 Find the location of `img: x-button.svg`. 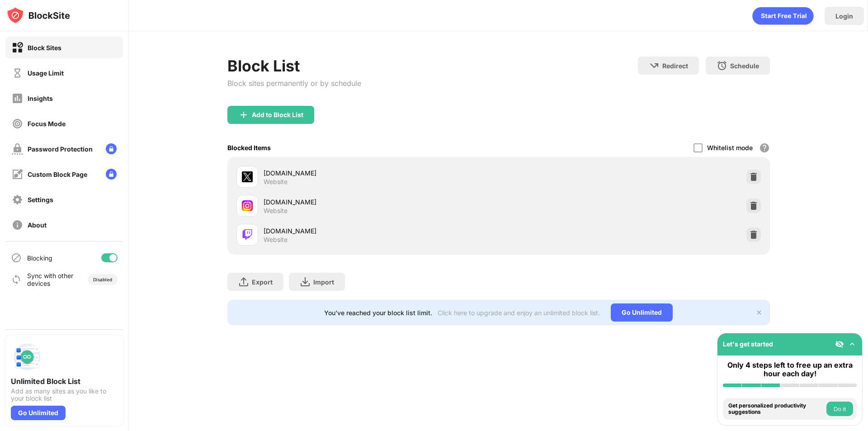

img: x-button.svg is located at coordinates (759, 313).